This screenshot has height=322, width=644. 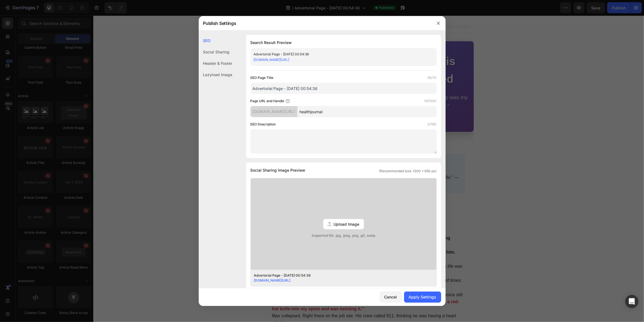 I want to click on label: Page URL and Handle, so click(x=267, y=101).